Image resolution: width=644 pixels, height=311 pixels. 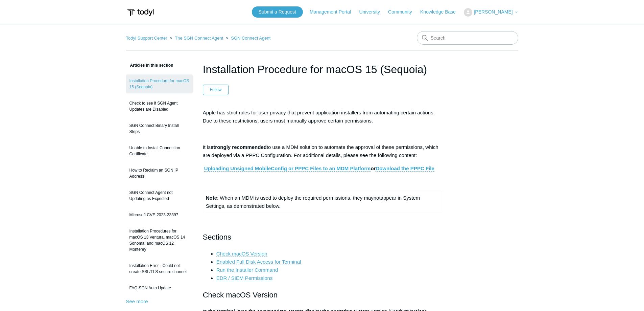 I want to click on a: Installation Procedures for macOS 13 Ventura, macOS 14 Sonoma, and macOS 12 Monterey, so click(x=159, y=241).